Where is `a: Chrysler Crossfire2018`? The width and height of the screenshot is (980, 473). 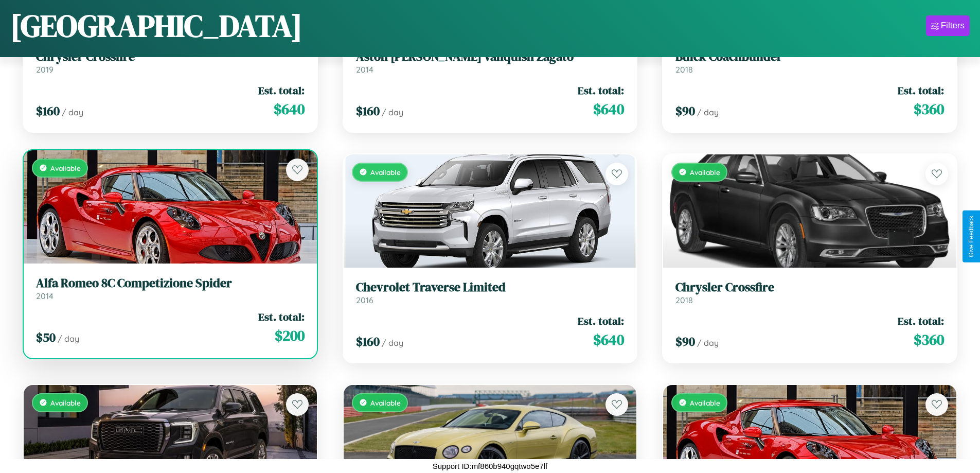 a: Chrysler Crossfire2018 is located at coordinates (810, 293).